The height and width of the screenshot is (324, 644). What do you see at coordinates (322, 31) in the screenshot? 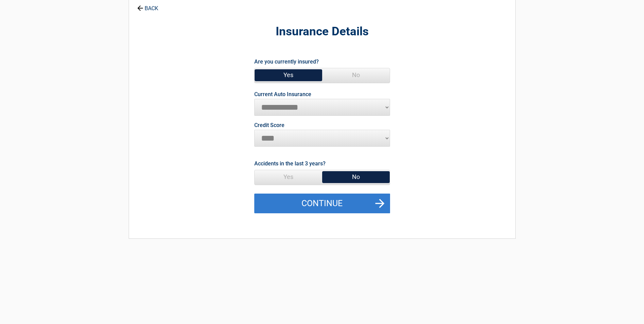
I see `h2: Insurance Details` at bounding box center [322, 31].